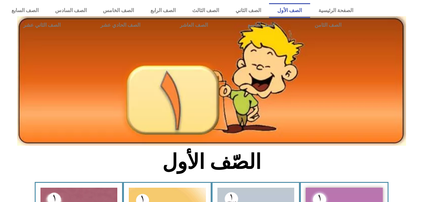 The height and width of the screenshot is (202, 423). What do you see at coordinates (194, 25) in the screenshot?
I see `a: الصف العاشر` at bounding box center [194, 25].